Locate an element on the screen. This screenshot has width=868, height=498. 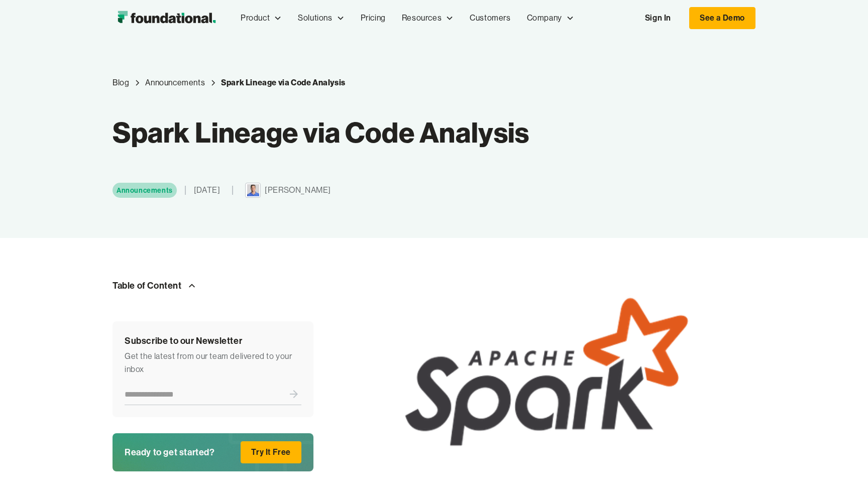
form: Newsletter Form is located at coordinates (213, 394).